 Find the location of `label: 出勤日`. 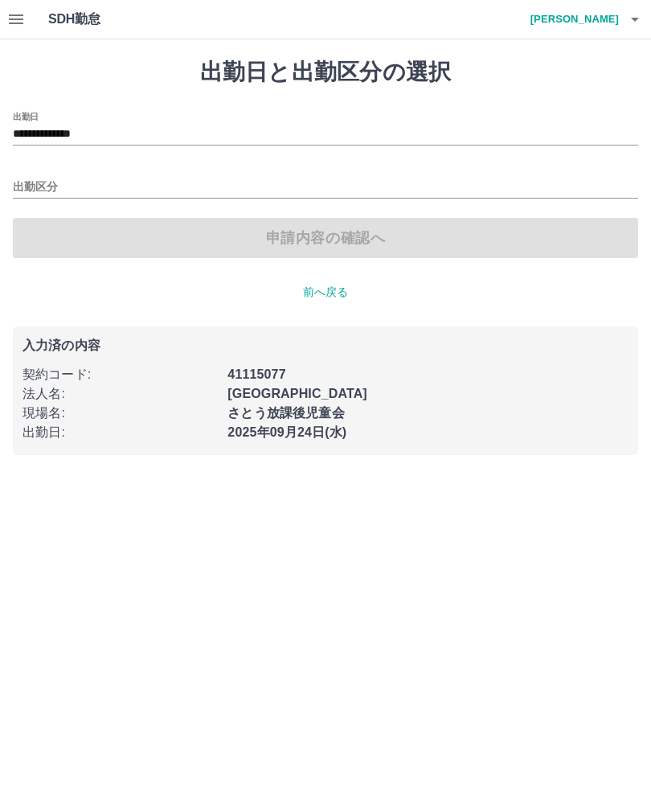

label: 出勤日 is located at coordinates (25, 116).